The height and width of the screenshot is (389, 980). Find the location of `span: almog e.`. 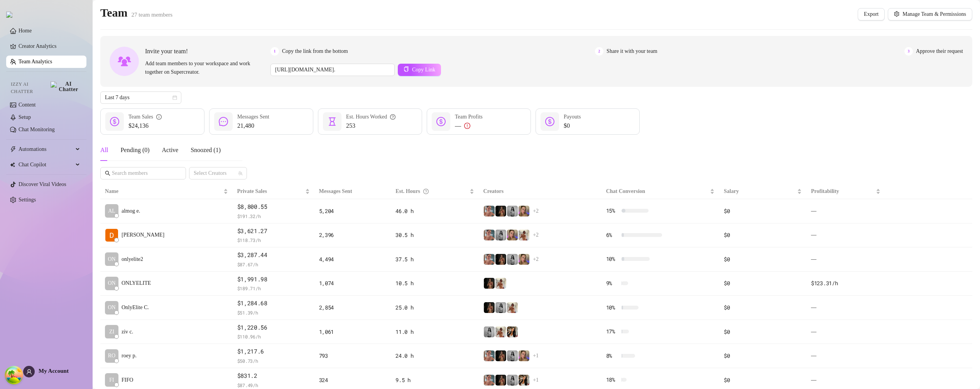

span: almog e. is located at coordinates (130, 211).